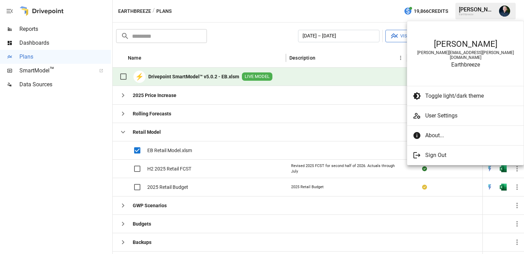 The height and width of the screenshot is (254, 524). Describe the element at coordinates (471, 116) in the screenshot. I see `span: User Settings` at that location.